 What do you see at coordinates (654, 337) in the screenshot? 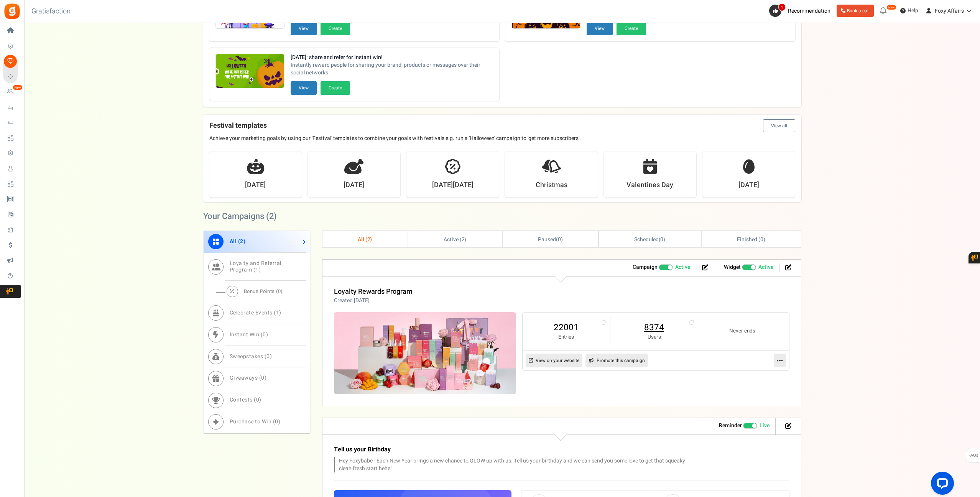
I see `small: Users` at bounding box center [654, 337].